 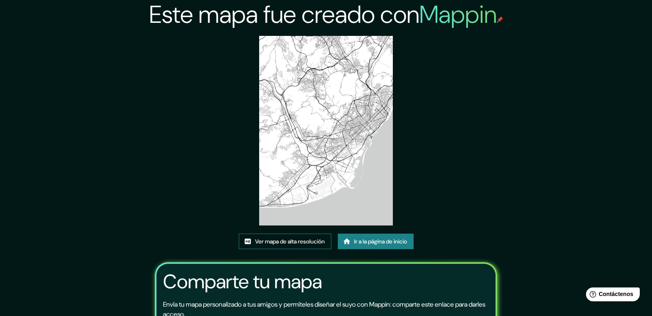 What do you see at coordinates (243, 281) in the screenshot?
I see `font: Comparte tu mapa` at bounding box center [243, 281].